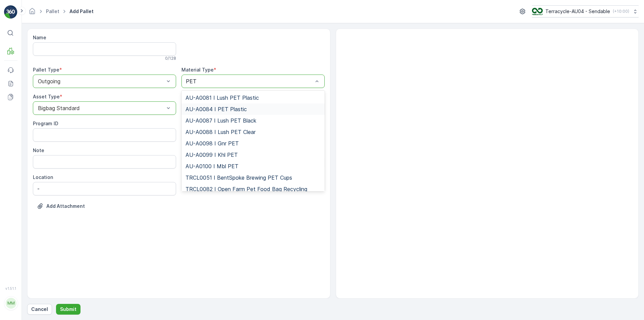  Describe the element at coordinates (221, 120) in the screenshot. I see `span: AU-A0087 I Lush PET Black` at that location.